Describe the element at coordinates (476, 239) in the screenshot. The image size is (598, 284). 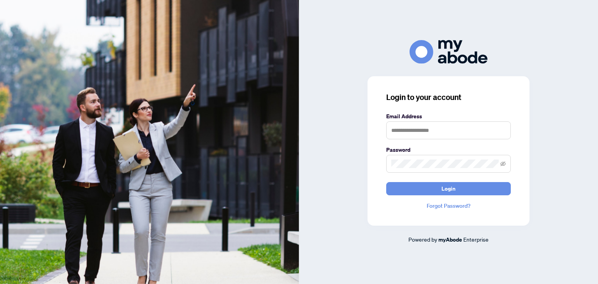
I see `span: Enterprise` at that location.